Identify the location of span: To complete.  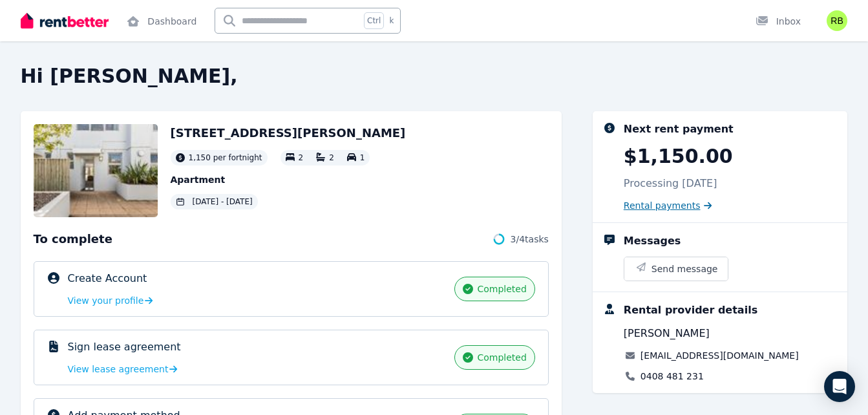
(73, 239).